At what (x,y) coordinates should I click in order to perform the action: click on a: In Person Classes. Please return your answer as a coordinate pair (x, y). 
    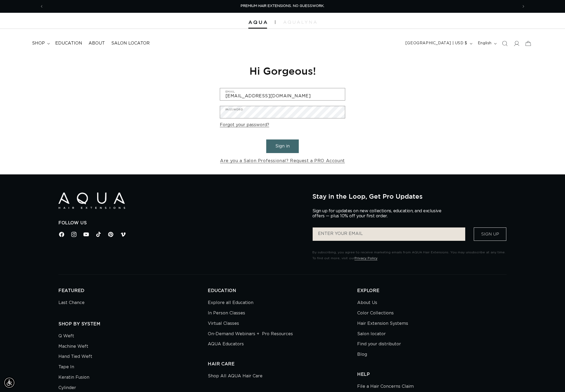
    Looking at the image, I should click on (226, 313).